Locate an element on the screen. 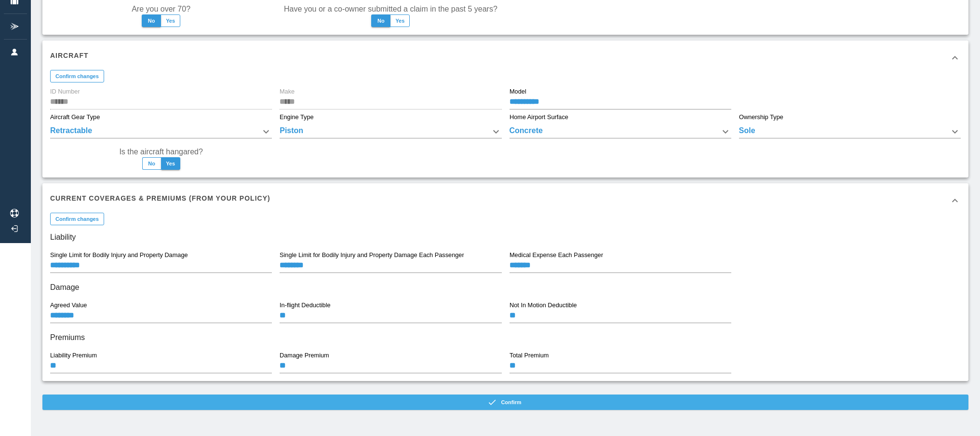 This screenshot has width=980, height=436. div: Current Coverages & Premiums (from your policy) is located at coordinates (505, 201).